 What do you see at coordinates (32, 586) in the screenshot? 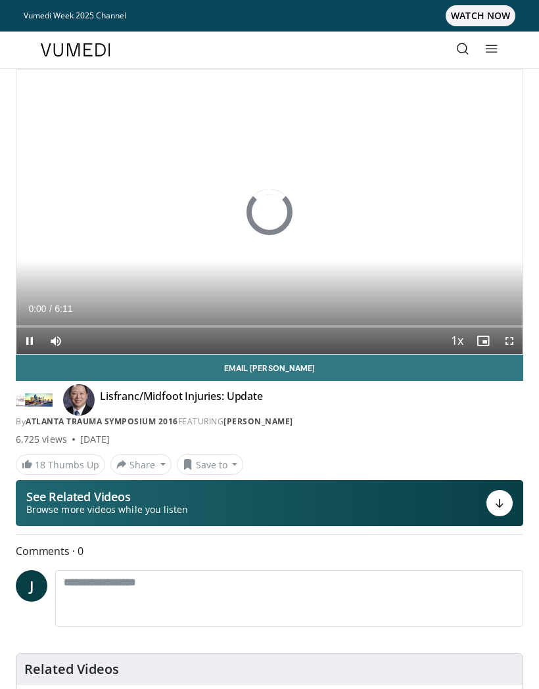
I see `a: J` at bounding box center [32, 586].